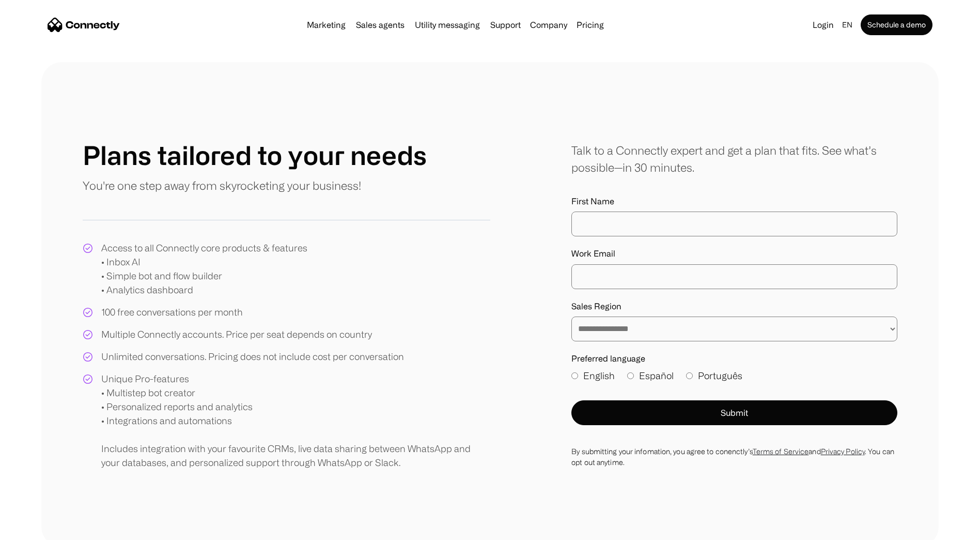  Describe the element at coordinates (734, 358) in the screenshot. I see `label: Preferred language` at that location.